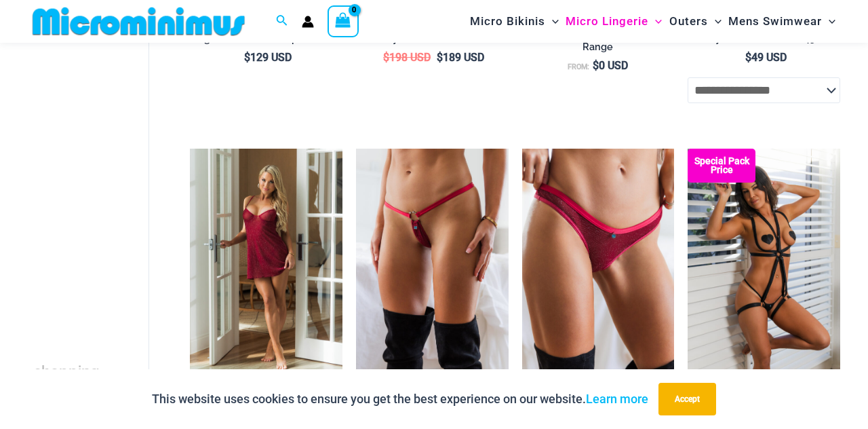 This screenshot has width=868, height=429. What do you see at coordinates (138, 21) in the screenshot?
I see `img: MM SHOP LOGO FLAT` at bounding box center [138, 21].